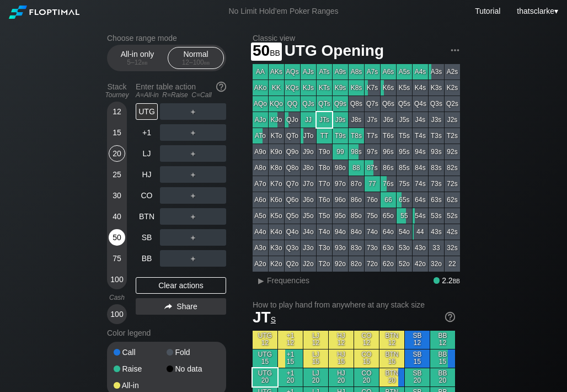 This screenshot has width=567, height=392. I want to click on div: 84o, so click(356, 232).